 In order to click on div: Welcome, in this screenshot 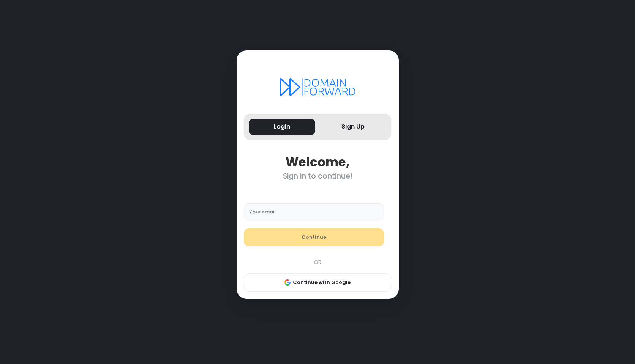, I will do `click(318, 162)`.